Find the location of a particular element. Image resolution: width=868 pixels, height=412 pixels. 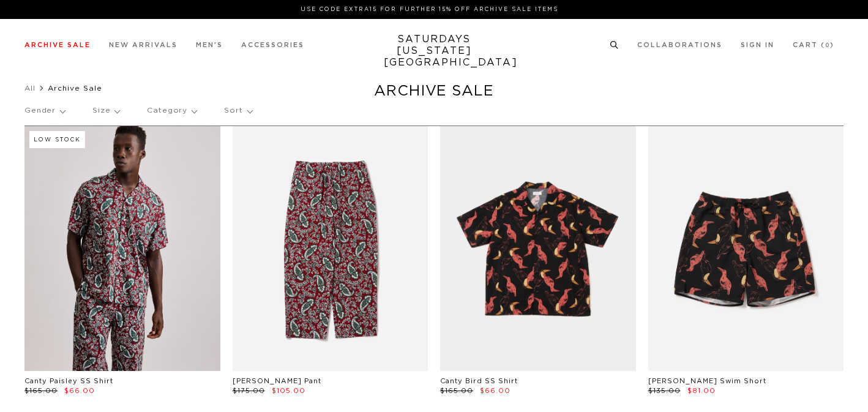

p: Gender is located at coordinates (45, 111).